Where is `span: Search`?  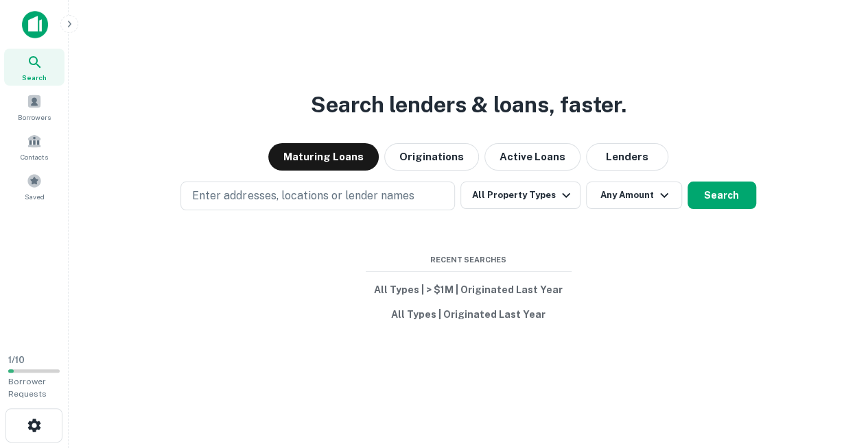
span: Search is located at coordinates (34, 78).